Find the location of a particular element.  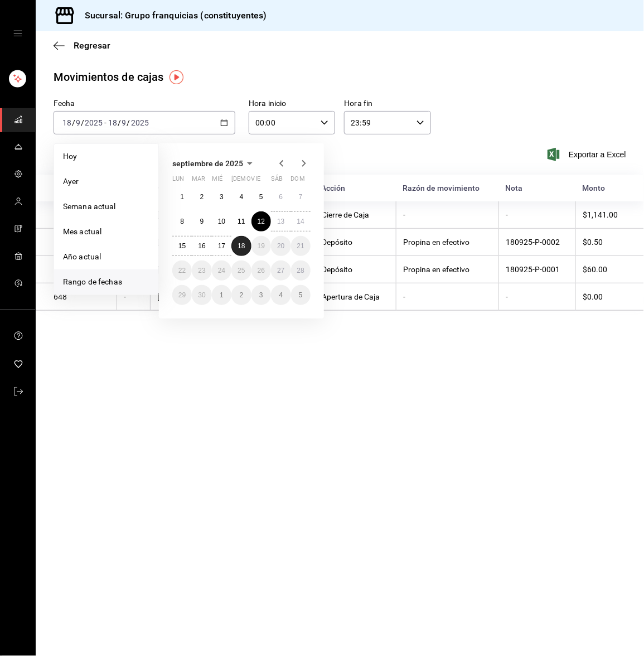

button: 9 de septiembre de 2025 is located at coordinates (201, 222).